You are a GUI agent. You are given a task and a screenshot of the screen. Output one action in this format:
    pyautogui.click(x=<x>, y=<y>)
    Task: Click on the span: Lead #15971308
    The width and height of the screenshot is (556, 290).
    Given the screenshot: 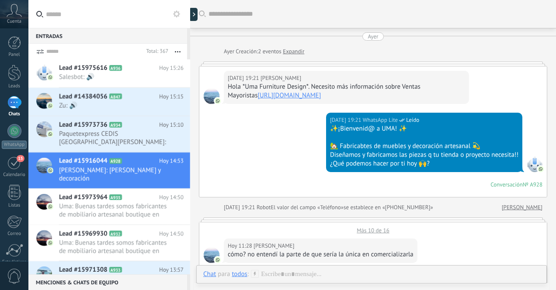 What is the action you would take?
    pyautogui.click(x=83, y=270)
    